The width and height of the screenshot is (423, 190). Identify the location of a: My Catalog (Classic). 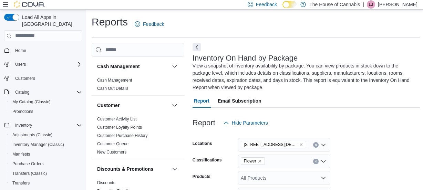
(31, 102).